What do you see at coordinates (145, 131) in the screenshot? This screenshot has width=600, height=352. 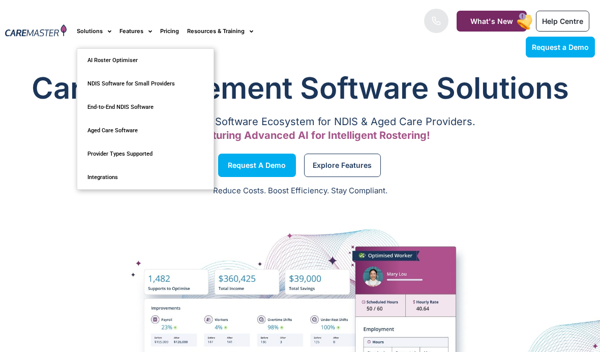 I see `a: Aged Care Software` at bounding box center [145, 131].